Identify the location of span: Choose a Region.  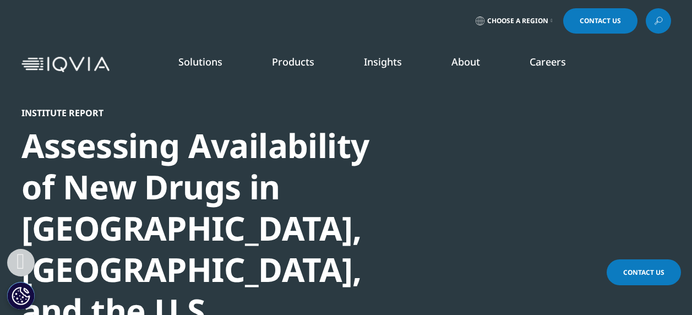
(517, 21).